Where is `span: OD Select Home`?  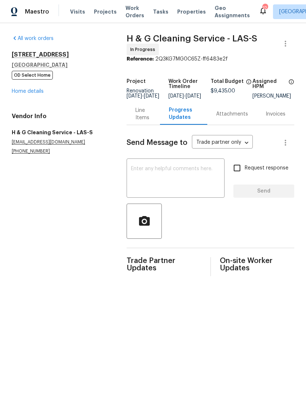
span: OD Select Home is located at coordinates (32, 75).